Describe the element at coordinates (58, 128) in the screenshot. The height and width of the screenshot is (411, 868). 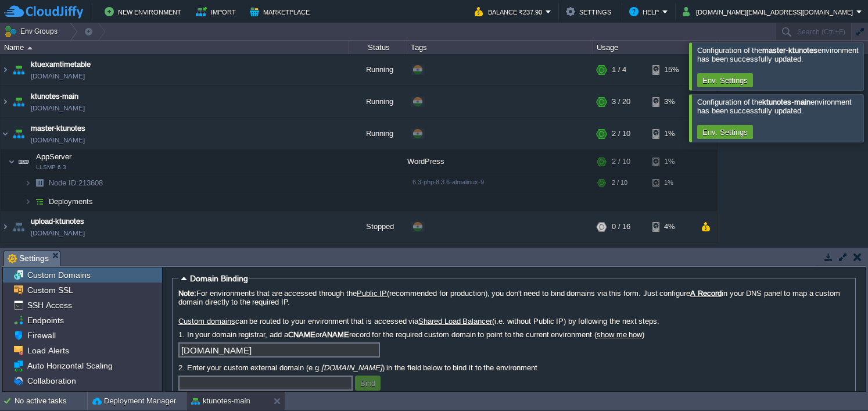
I see `span: master-ktunotes` at that location.